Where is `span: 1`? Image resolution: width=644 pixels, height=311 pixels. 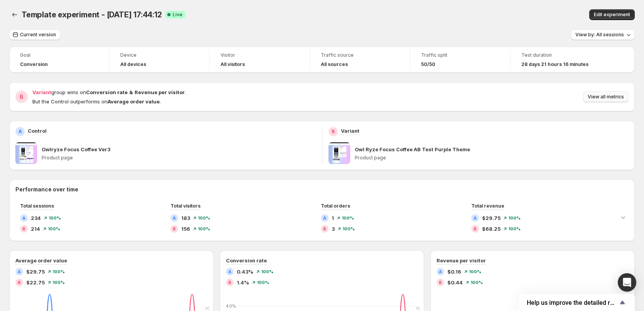 span: 1 is located at coordinates (333, 218).